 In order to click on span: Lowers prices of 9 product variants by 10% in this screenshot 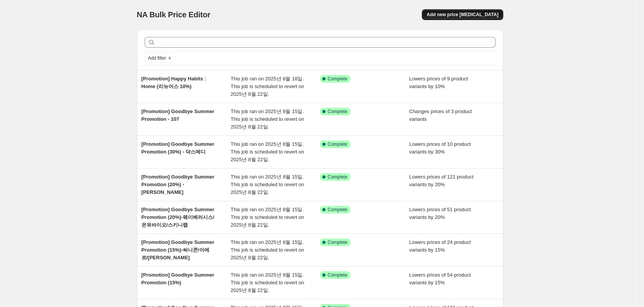, I will do `click(438, 82)`.